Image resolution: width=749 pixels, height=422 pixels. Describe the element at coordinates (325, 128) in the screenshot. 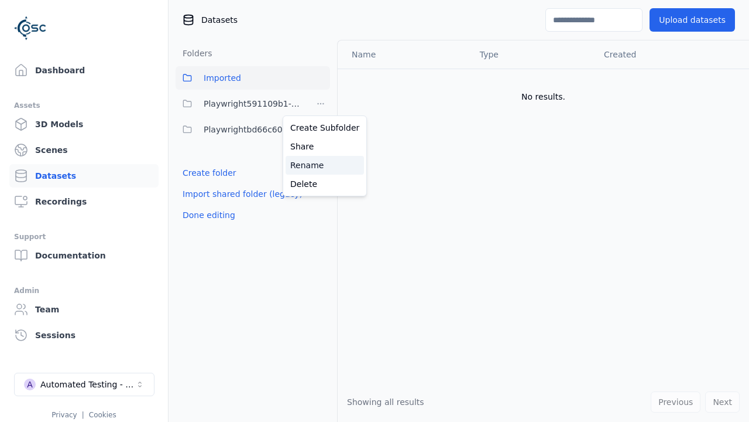

I see `a: Create Subfolder` at that location.